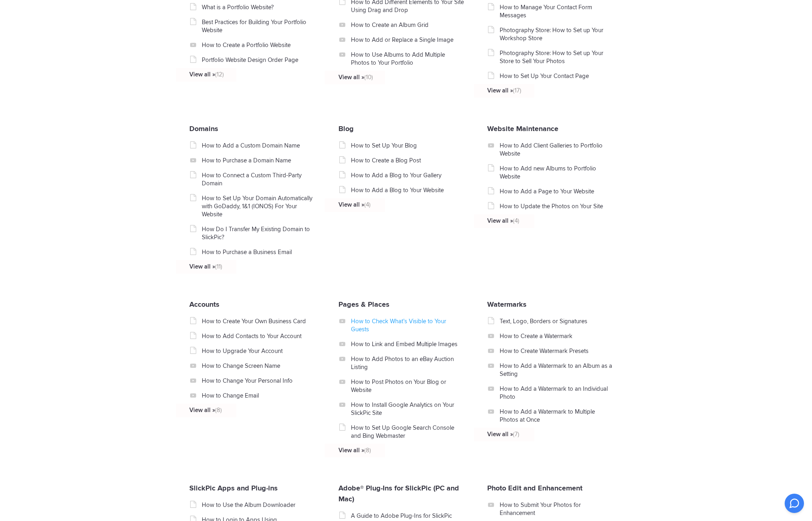 The image size is (812, 521). Describe the element at coordinates (557, 76) in the screenshot. I see `a: How to Set Up Your Contact Page` at that location.